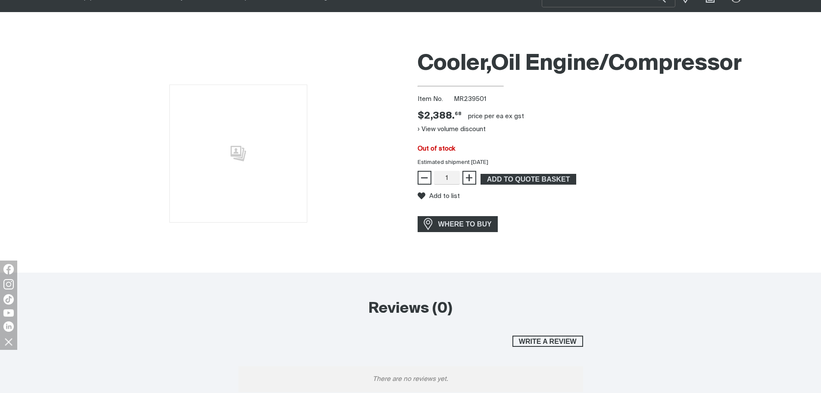  What do you see at coordinates (9, 326) in the screenshot?
I see `img: LinkedIn` at bounding box center [9, 326].